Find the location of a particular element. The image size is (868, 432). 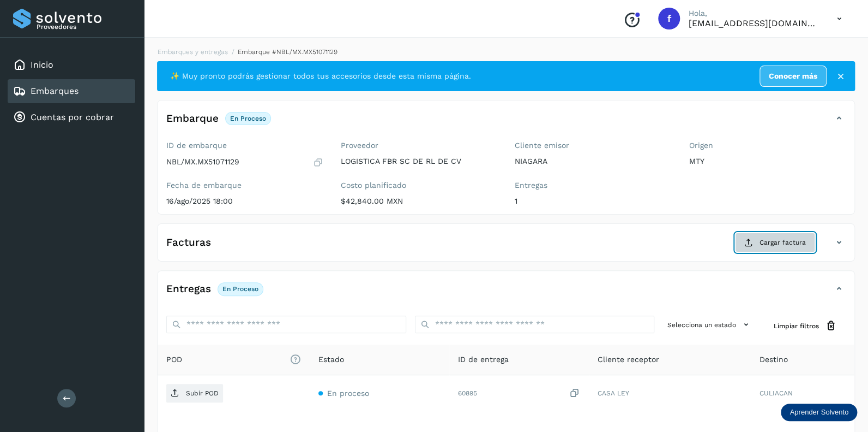

p: 16/ago/2025 18:00 is located at coordinates (245, 201).